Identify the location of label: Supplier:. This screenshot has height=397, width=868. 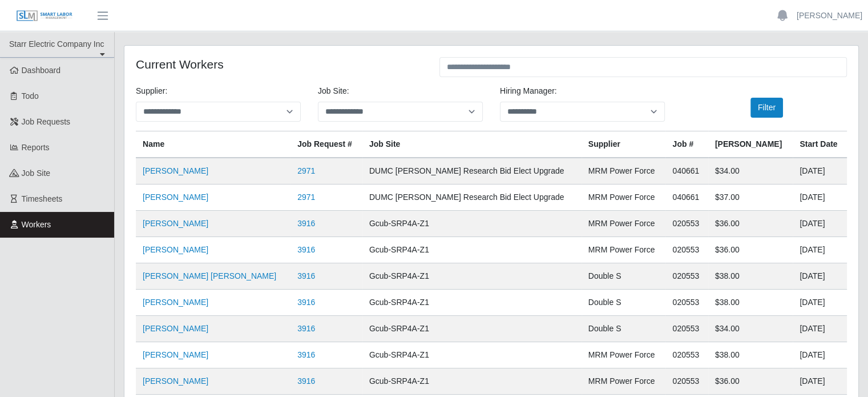
(151, 91).